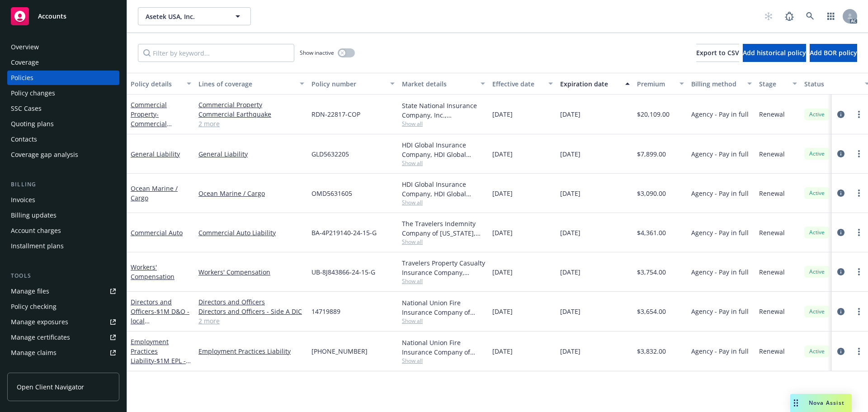 The height and width of the screenshot is (412, 868). Describe the element at coordinates (216, 53) in the screenshot. I see `input: Filter by keyword...` at that location.